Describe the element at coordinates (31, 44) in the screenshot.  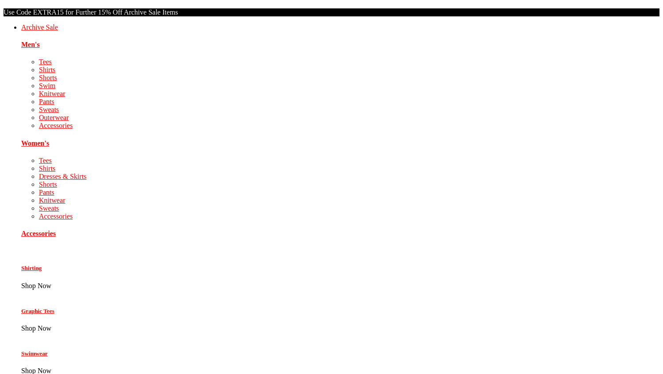
I see `a: Men's` at that location.